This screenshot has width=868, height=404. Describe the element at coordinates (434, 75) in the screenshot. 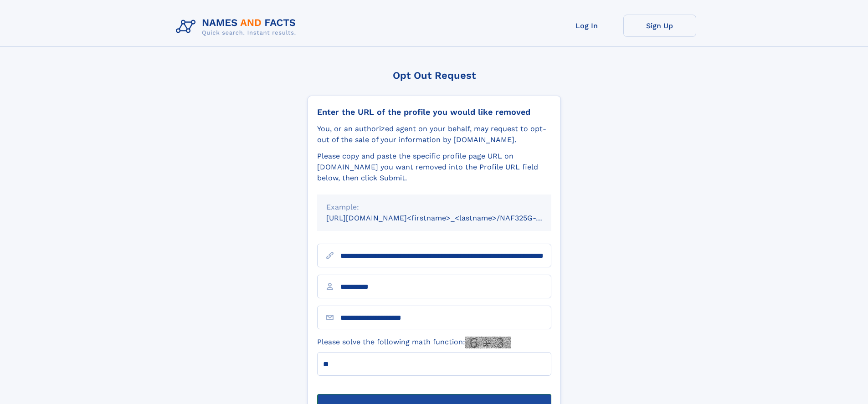

I see `div: Opt Out Request` at that location.